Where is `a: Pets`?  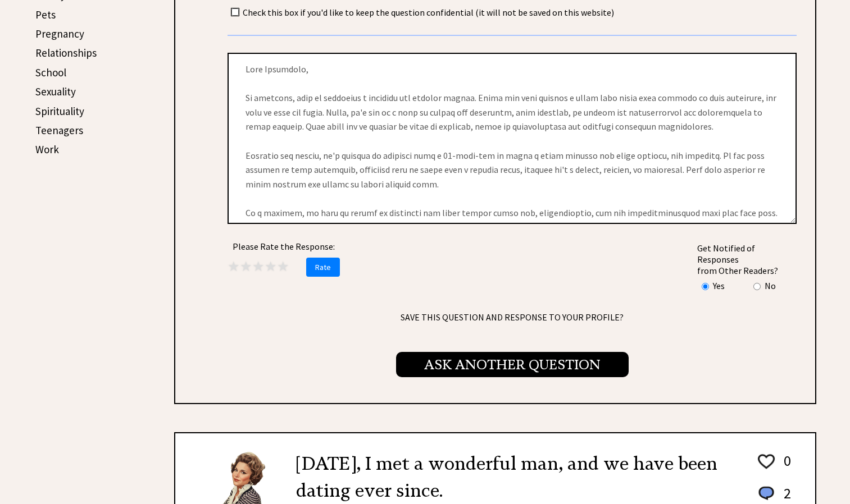
a: Pets is located at coordinates (45, 15).